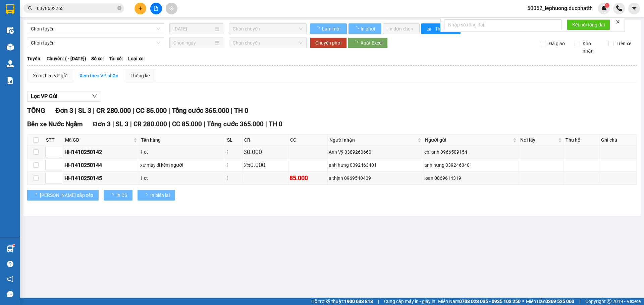 The image size is (644, 305). I want to click on button: In phơi, so click(365, 29).